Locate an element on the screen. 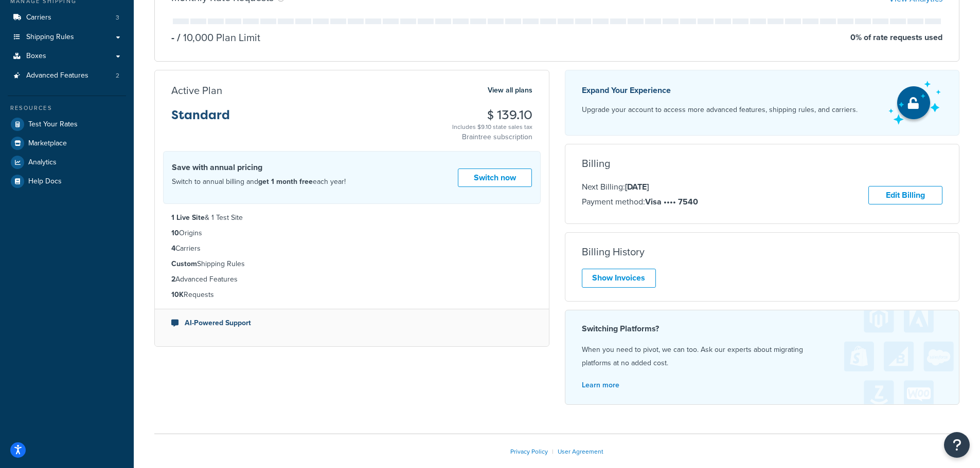  strong: Visa •••• 7540 is located at coordinates (671, 201).